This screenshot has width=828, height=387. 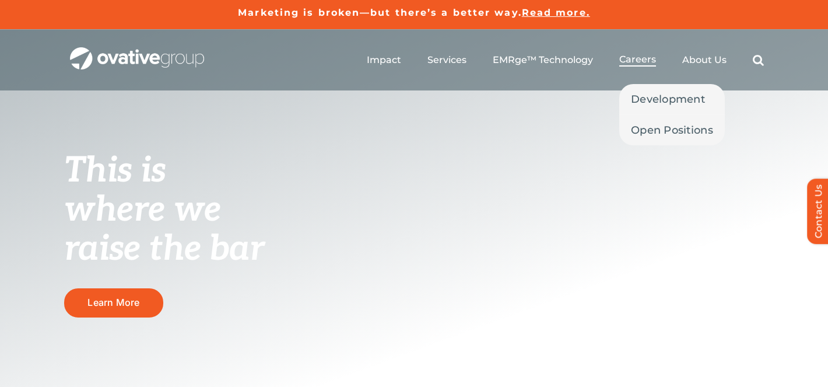 I want to click on nav: Menu, so click(x=565, y=60).